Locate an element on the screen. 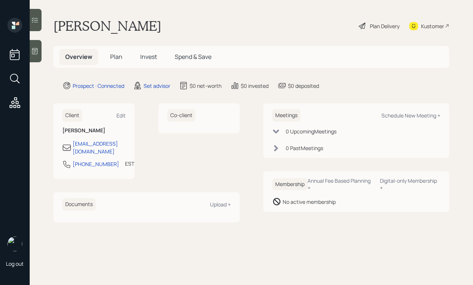 This screenshot has width=473, height=285. div: Plan Delivery is located at coordinates (385, 26).